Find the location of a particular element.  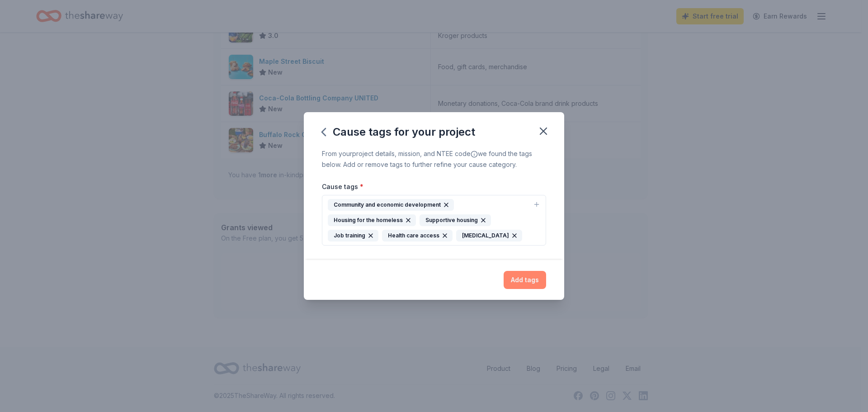

button: Add tags is located at coordinates (525, 280).